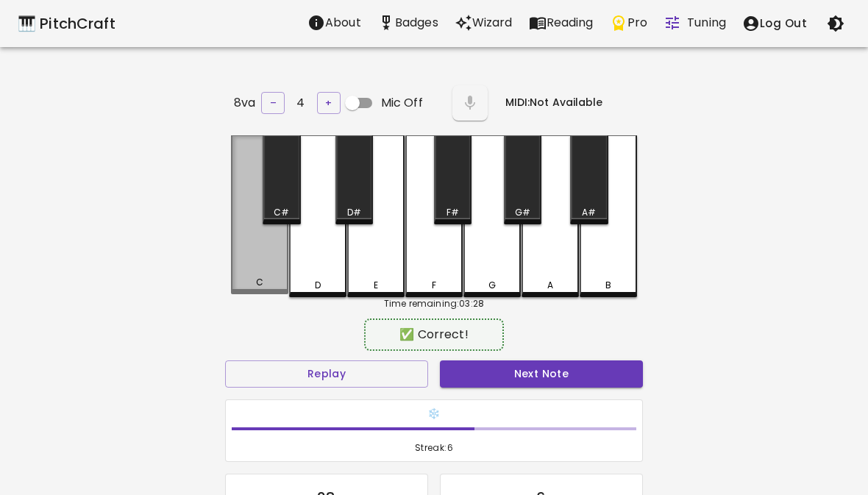  What do you see at coordinates (628, 23) in the screenshot?
I see `button: Pro` at bounding box center [628, 23].